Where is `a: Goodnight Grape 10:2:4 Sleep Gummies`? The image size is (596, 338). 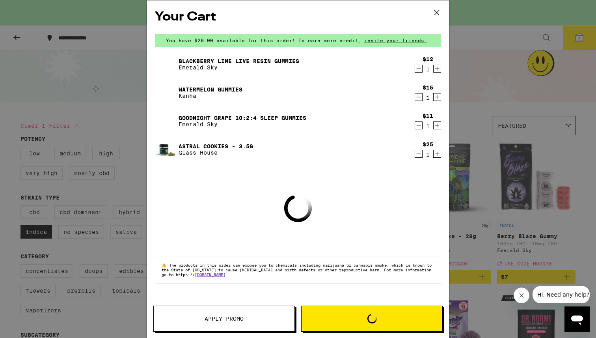 a: Goodnight Grape 10:2:4 Sleep Gummies is located at coordinates (242, 118).